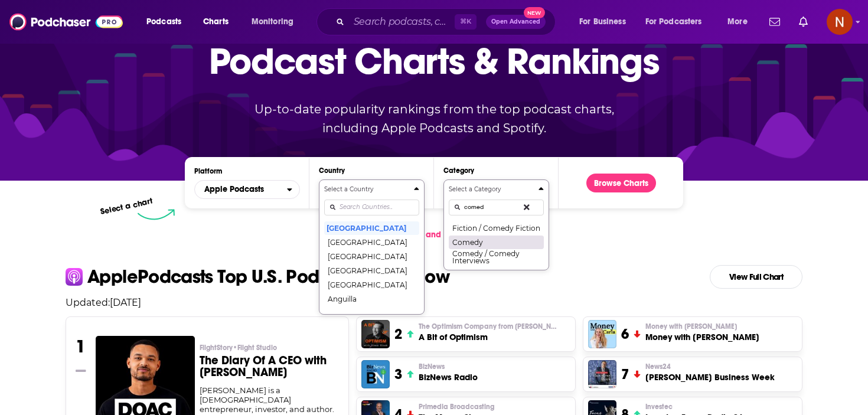 Image resolution: width=868 pixels, height=415 pixels. I want to click on span: For Podcasters, so click(674, 22).